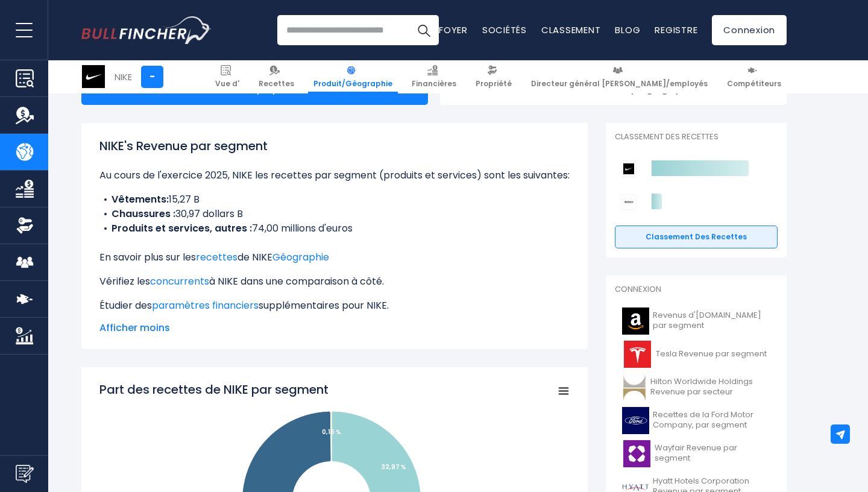 The height and width of the screenshot is (492, 868). I want to click on span: Hilton Worldwide Holdings Revenue par secteur, so click(710, 387).